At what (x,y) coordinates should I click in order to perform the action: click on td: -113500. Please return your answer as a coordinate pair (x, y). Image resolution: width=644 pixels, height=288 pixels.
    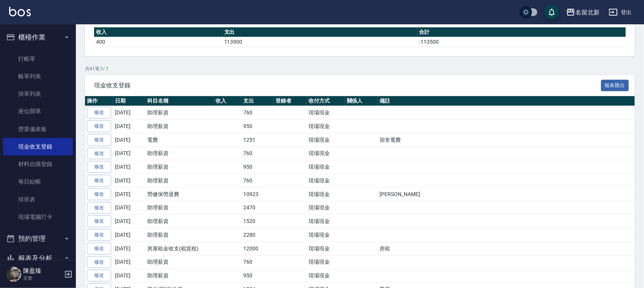
    Looking at the image, I should click on (521, 41).